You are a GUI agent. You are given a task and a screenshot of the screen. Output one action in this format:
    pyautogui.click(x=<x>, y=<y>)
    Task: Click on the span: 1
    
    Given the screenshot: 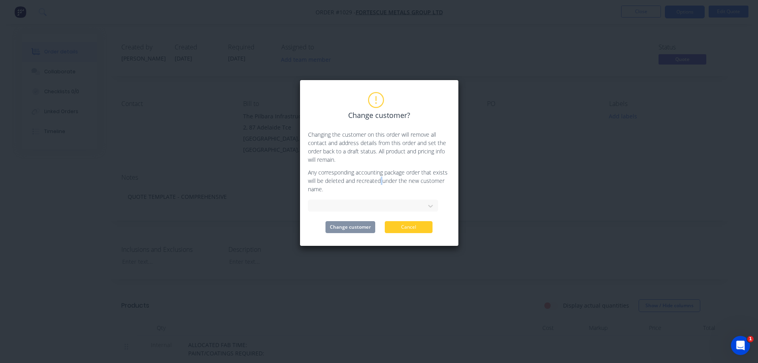 What is the action you would take?
    pyautogui.click(x=751, y=339)
    